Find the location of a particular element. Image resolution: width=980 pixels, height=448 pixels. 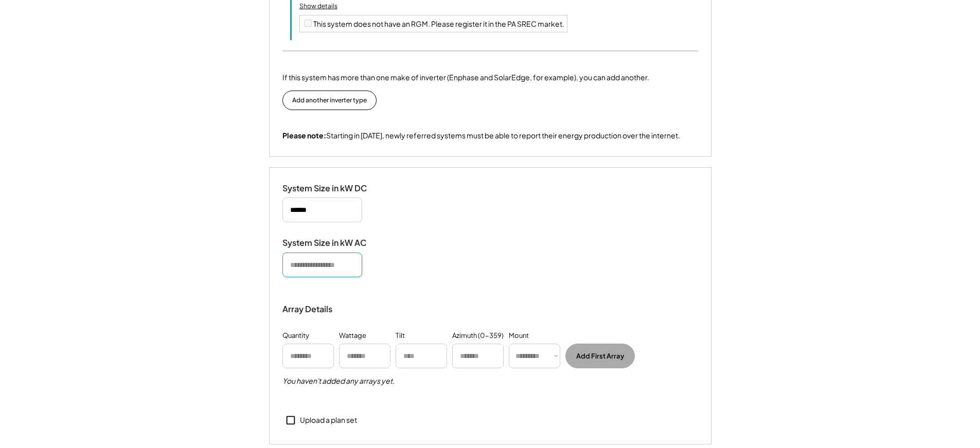

div: Quantity is located at coordinates (296, 336).